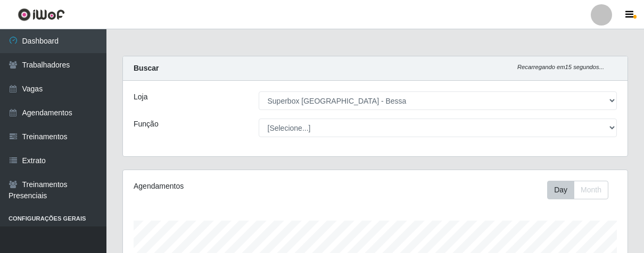 The width and height of the screenshot is (644, 253). Describe the element at coordinates (561, 190) in the screenshot. I see `button: Day` at that location.